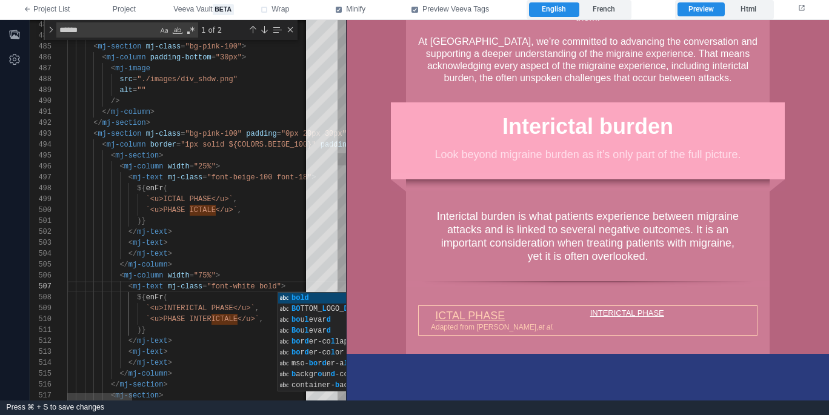  Describe the element at coordinates (408, 320) in the screenshot. I see `div: boulevard` at that location.